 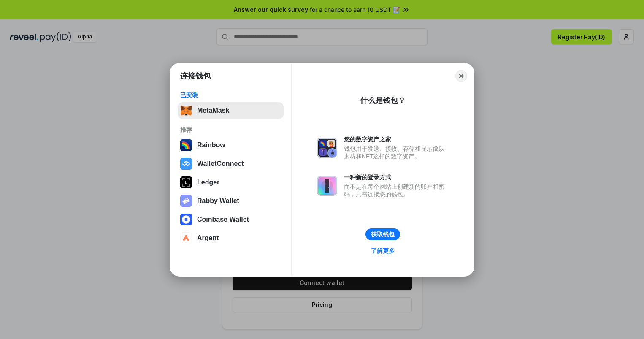 What do you see at coordinates (383, 234) in the screenshot?
I see `button: 获取钱包` at bounding box center [383, 234].